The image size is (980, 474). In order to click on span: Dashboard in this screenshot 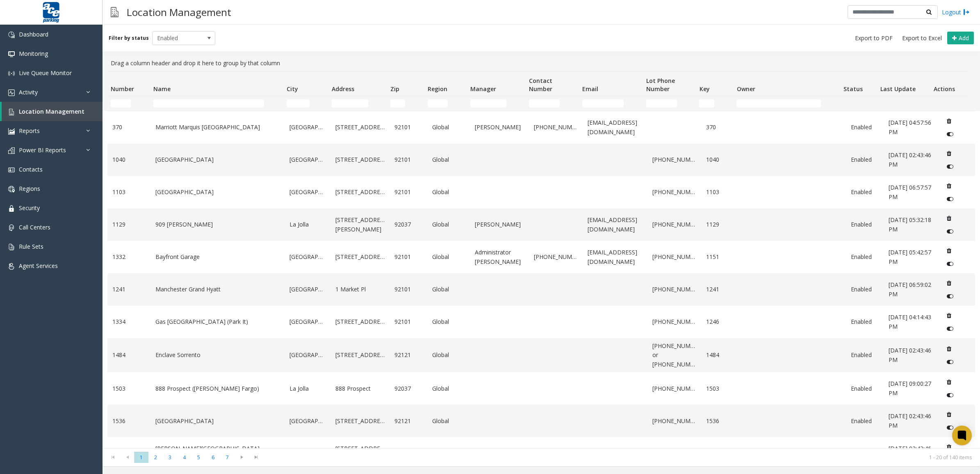, I will do `click(34, 34)`.